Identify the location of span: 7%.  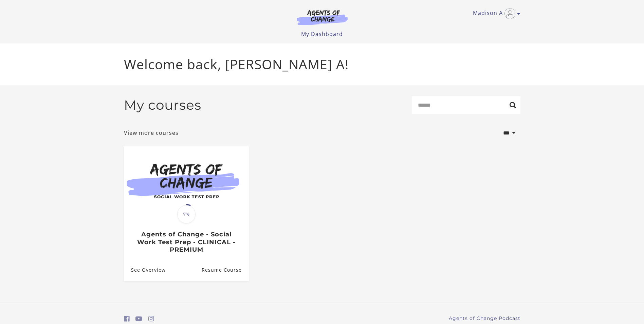
(186, 214).